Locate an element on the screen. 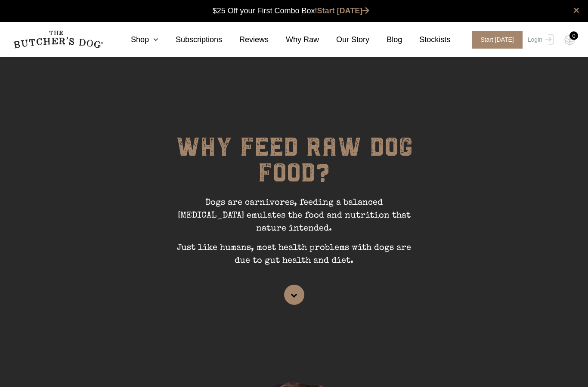  h1: WHY FEED RAW DOG FOOD? is located at coordinates (294, 165).